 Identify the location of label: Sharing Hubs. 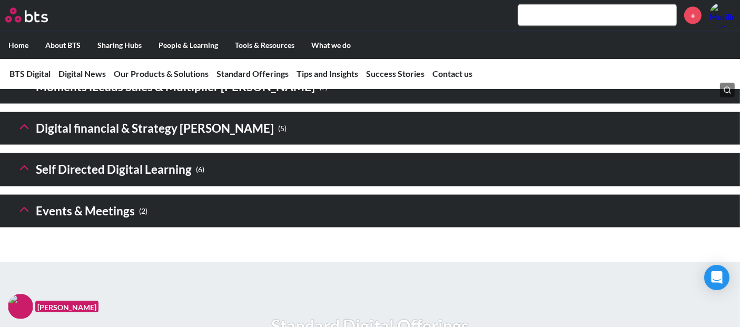
(119, 45).